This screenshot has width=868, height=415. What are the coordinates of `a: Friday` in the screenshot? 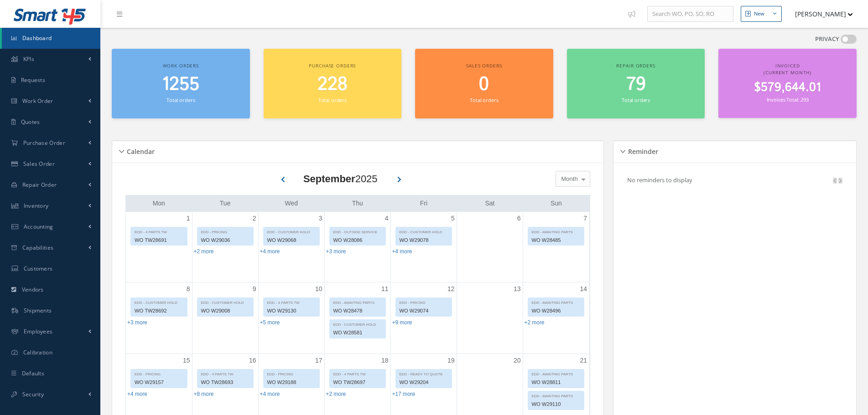 It's located at (424, 204).